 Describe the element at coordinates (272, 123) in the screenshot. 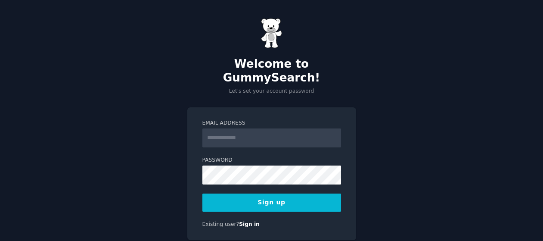

I see `label: Email Address` at that location.